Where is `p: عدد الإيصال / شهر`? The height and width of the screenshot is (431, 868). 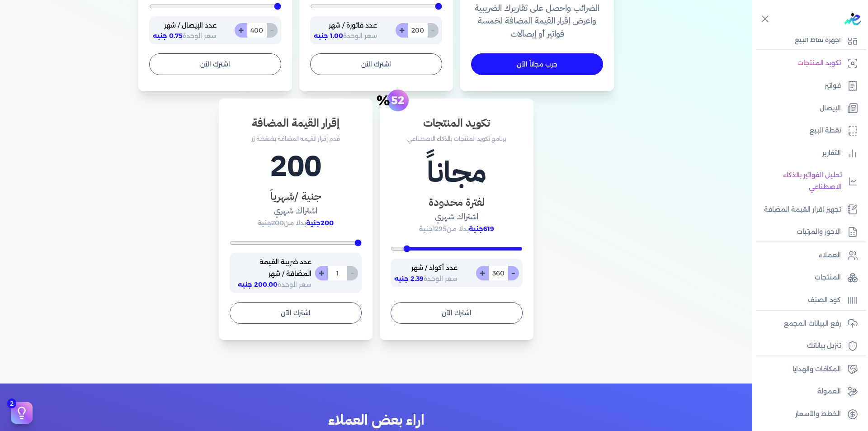
p: عدد الإيصال / شهر is located at coordinates (184, 26).